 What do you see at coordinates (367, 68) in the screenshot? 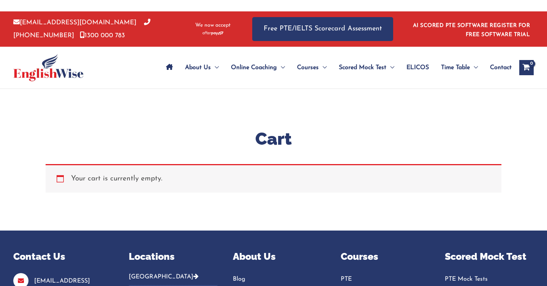
I see `a: Scored Mock TestMenu Toggle` at bounding box center [367, 68].